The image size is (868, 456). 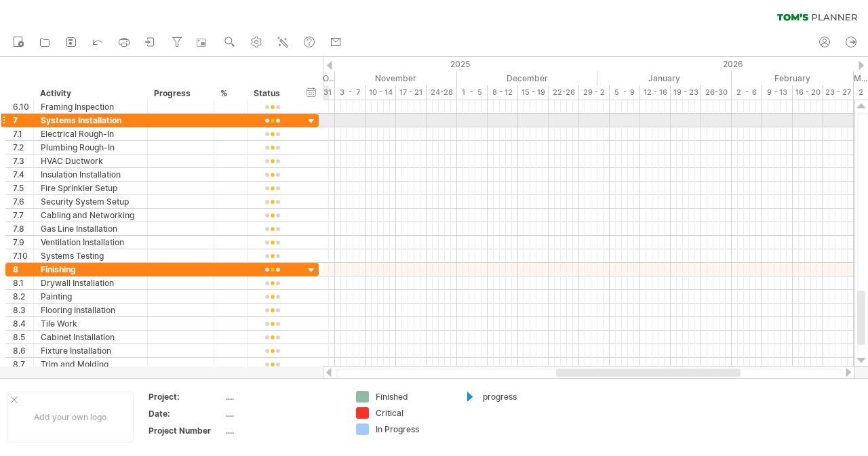 What do you see at coordinates (23, 296) in the screenshot?
I see `div: 8.2` at bounding box center [23, 296].